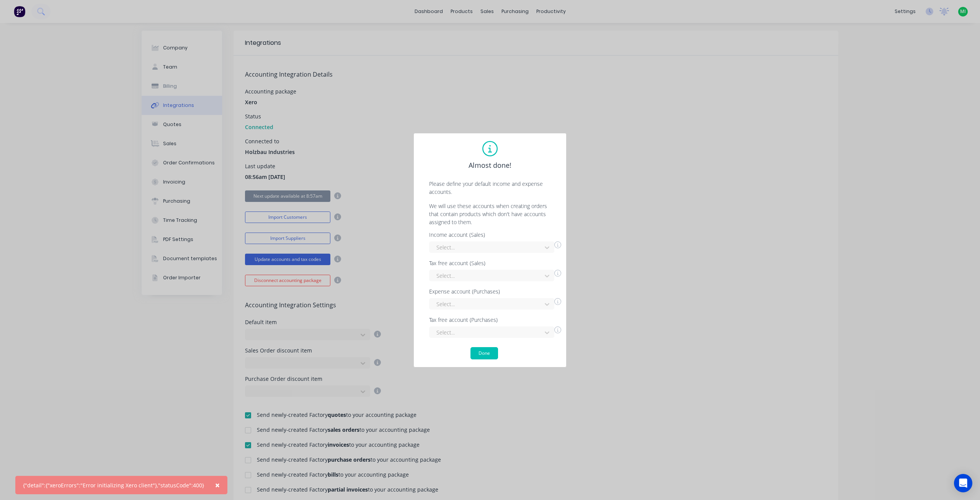  I want to click on button: Close, so click(217, 485).